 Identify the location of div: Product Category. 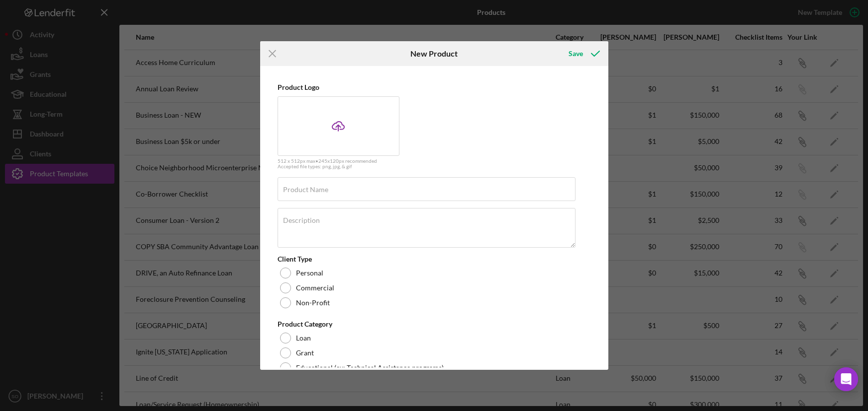
(427, 324).